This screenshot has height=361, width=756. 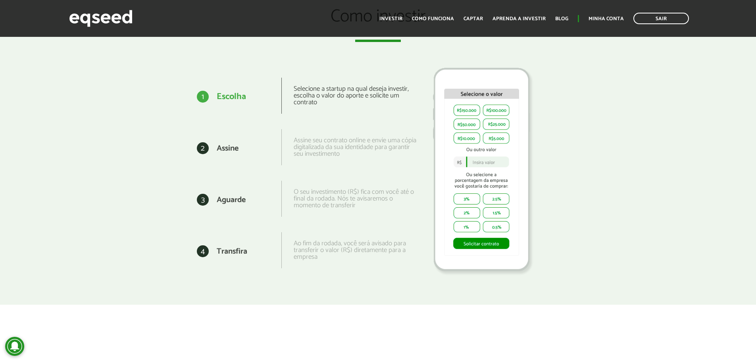 What do you see at coordinates (231, 200) in the screenshot?
I see `div: Aguarde` at bounding box center [231, 200].